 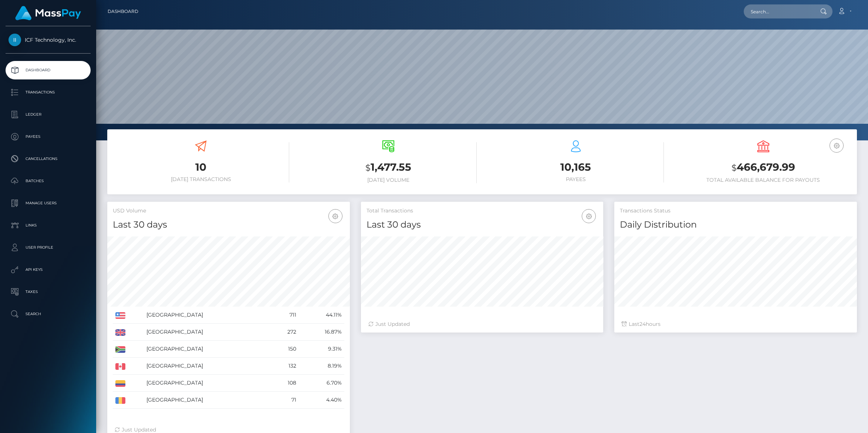 What do you see at coordinates (48, 226) in the screenshot?
I see `a: Links` at bounding box center [48, 226].